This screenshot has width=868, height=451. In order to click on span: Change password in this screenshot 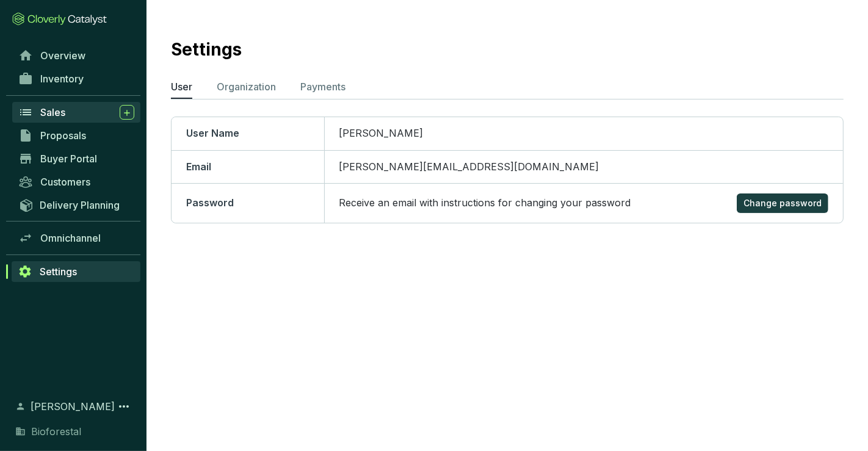, I will do `click(782, 204)`.